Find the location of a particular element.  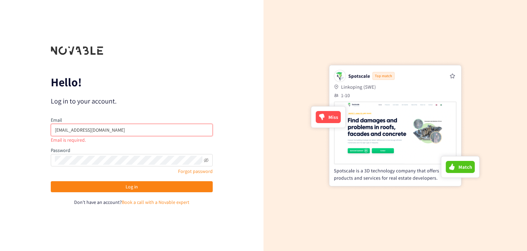

span: Log in is located at coordinates (132, 186).